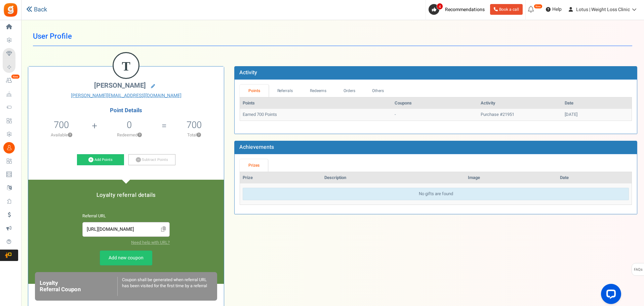 This screenshot has height=306, width=644. Describe the element at coordinates (638, 270) in the screenshot. I see `span: FAQs` at that location.